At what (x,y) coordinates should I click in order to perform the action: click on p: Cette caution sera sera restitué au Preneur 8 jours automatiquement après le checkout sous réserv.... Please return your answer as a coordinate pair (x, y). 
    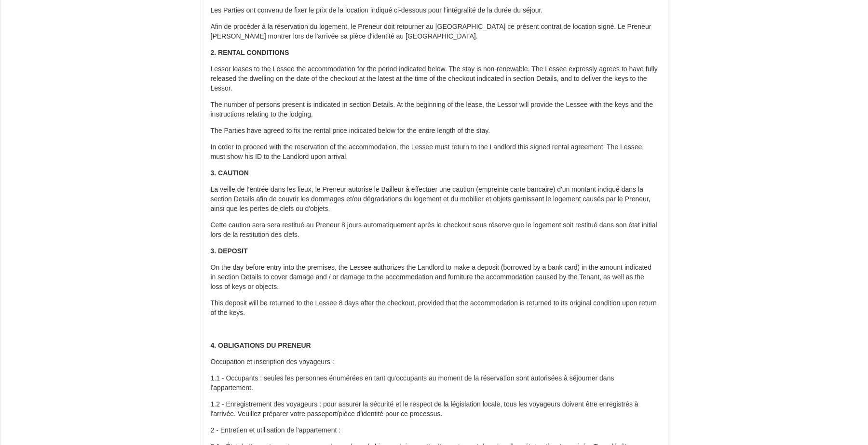
    Looking at the image, I should click on (434, 231).